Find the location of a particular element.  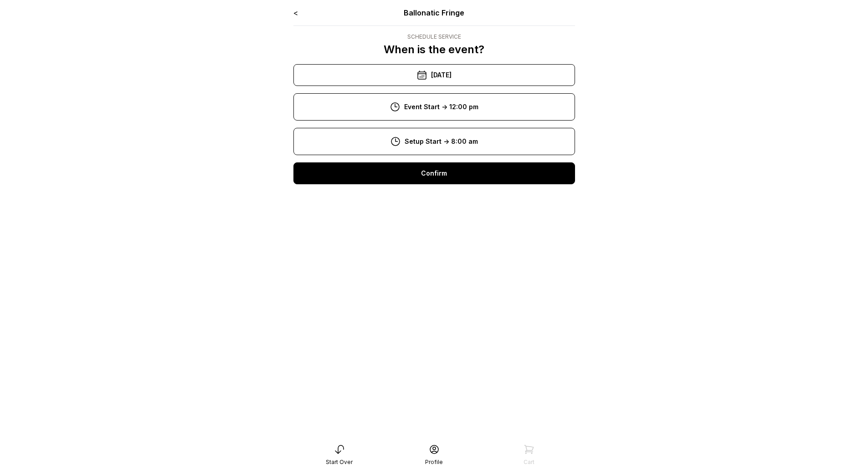

div: Profile is located at coordinates (434, 462).